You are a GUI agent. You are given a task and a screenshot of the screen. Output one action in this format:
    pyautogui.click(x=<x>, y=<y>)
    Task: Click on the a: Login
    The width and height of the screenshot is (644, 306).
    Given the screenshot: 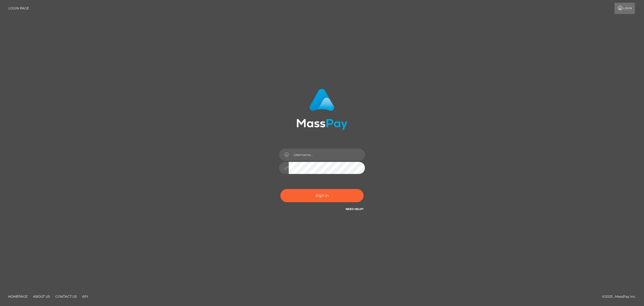 What is the action you would take?
    pyautogui.click(x=625, y=8)
    